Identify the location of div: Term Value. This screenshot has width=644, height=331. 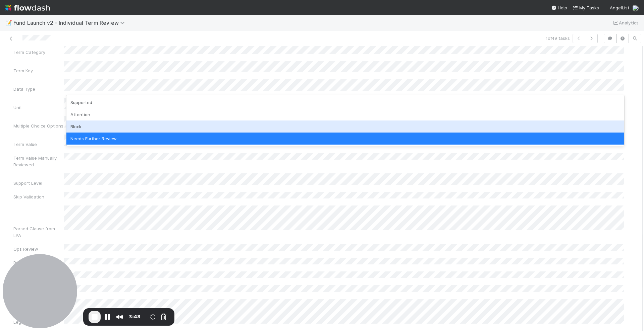
(39, 144).